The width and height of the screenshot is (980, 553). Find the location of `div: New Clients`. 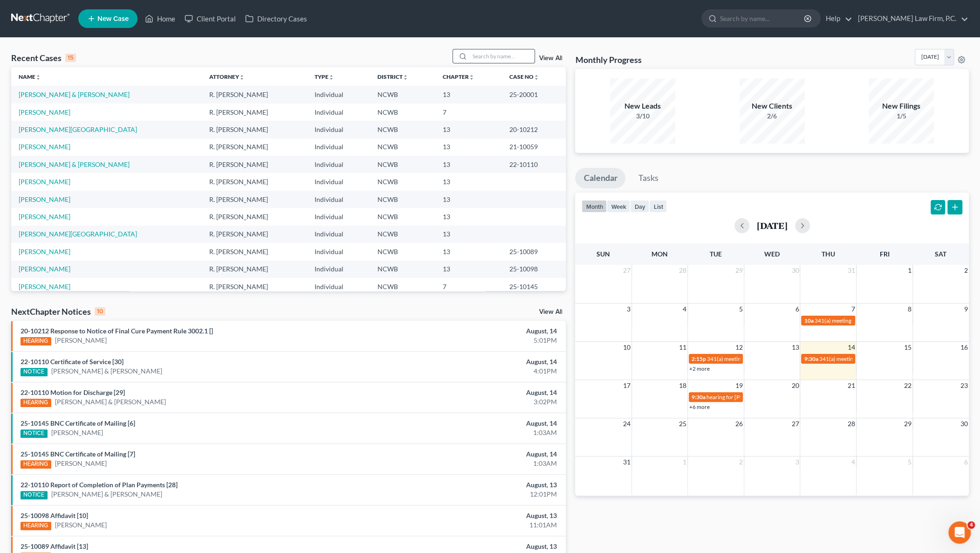

div: New Clients is located at coordinates (773, 106).